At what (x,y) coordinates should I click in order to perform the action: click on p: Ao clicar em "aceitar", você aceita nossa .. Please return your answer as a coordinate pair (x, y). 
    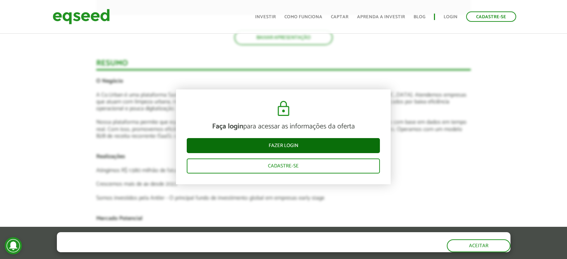
    Looking at the image, I should click on (186, 248).